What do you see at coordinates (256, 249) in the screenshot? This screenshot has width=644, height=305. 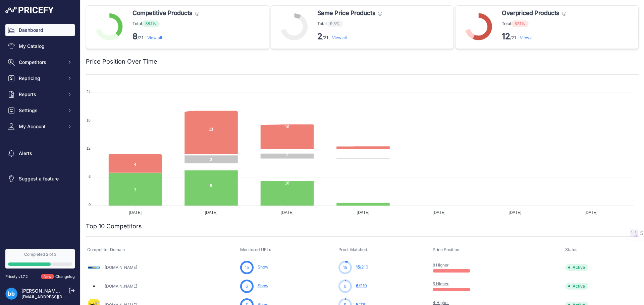 I see `span: Monitored URLs` at bounding box center [256, 249].